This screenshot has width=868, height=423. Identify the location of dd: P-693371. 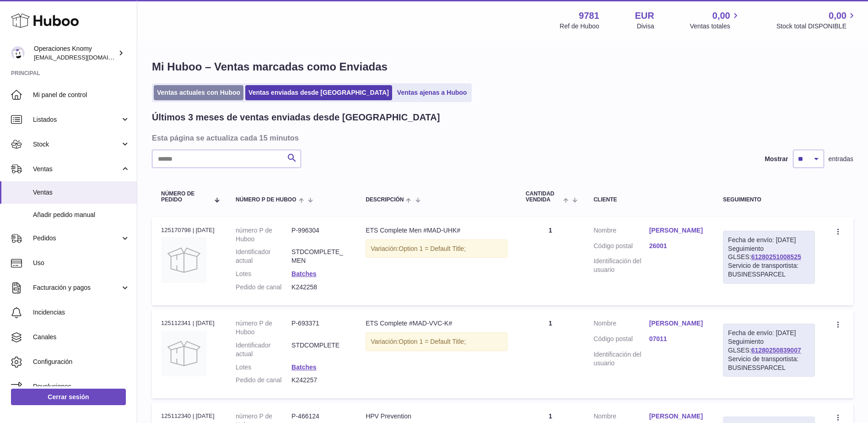
(319, 328).